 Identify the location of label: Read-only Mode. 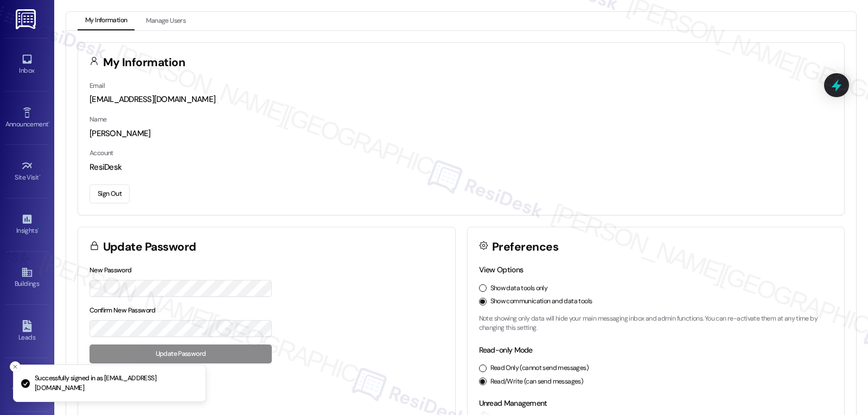
(506, 350).